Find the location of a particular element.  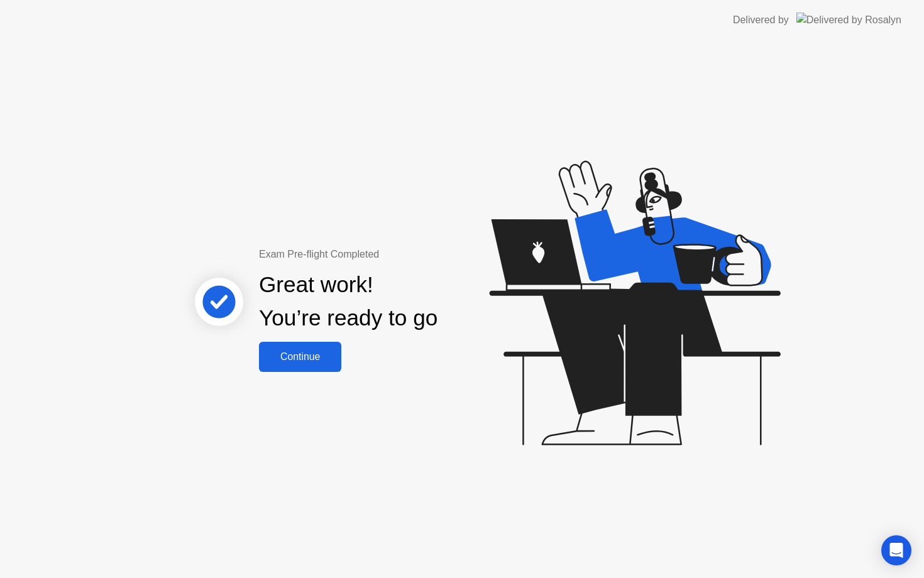

button: Continue is located at coordinates (300, 357).